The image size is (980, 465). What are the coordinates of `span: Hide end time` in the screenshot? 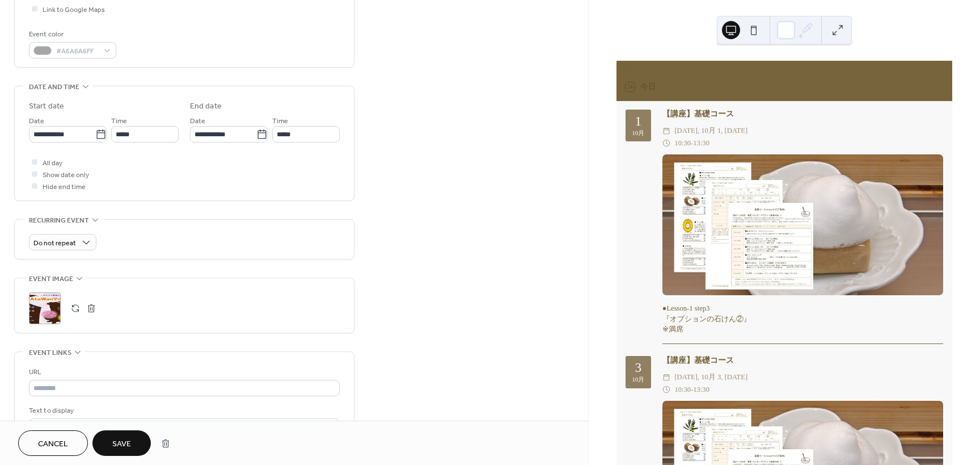 It's located at (64, 187).